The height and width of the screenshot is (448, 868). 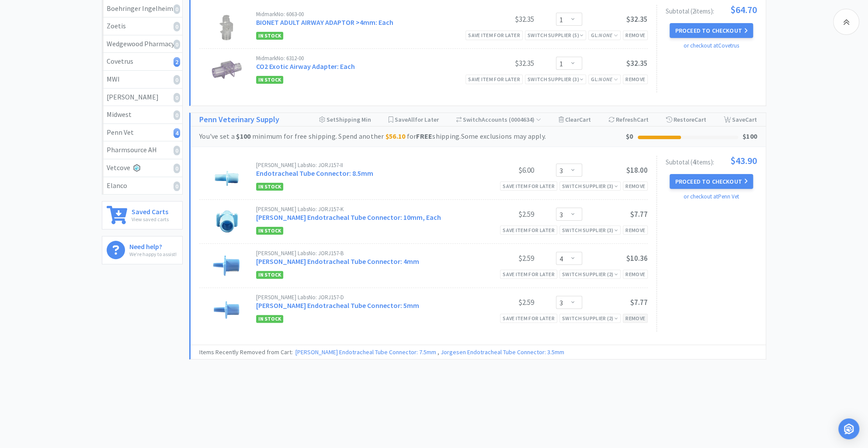 What do you see at coordinates (227, 310) in the screenshot?
I see `img: c9d1fda53eee413498f67ef3a69bd71b_158371.png` at bounding box center [227, 310].